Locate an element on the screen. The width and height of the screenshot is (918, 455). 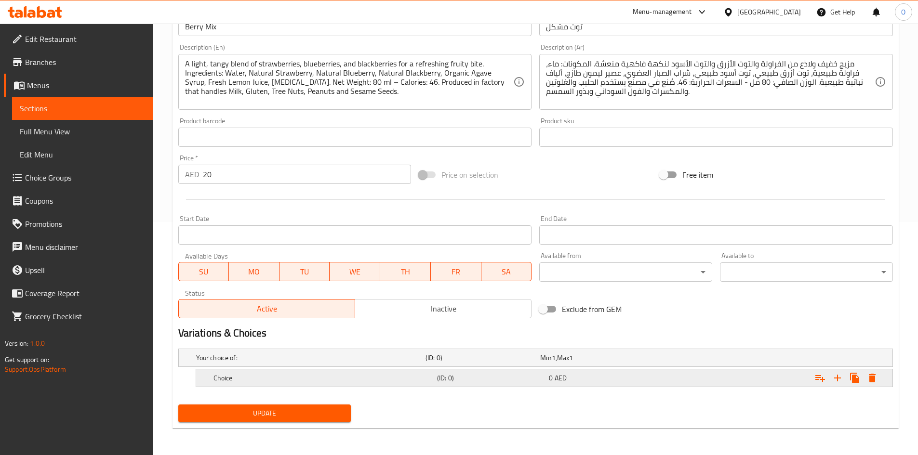
a: Choice Groups is located at coordinates (79, 178).